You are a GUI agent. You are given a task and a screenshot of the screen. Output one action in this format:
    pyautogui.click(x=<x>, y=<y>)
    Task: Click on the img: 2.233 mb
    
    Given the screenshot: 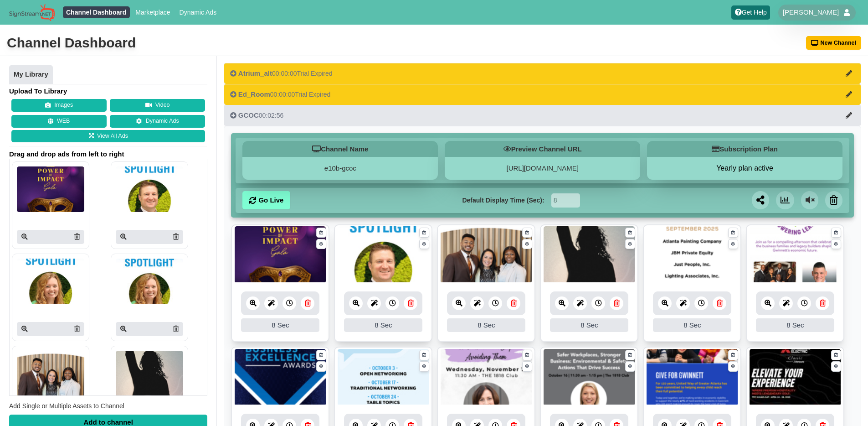 What is the action you would take?
    pyautogui.click(x=280, y=377)
    